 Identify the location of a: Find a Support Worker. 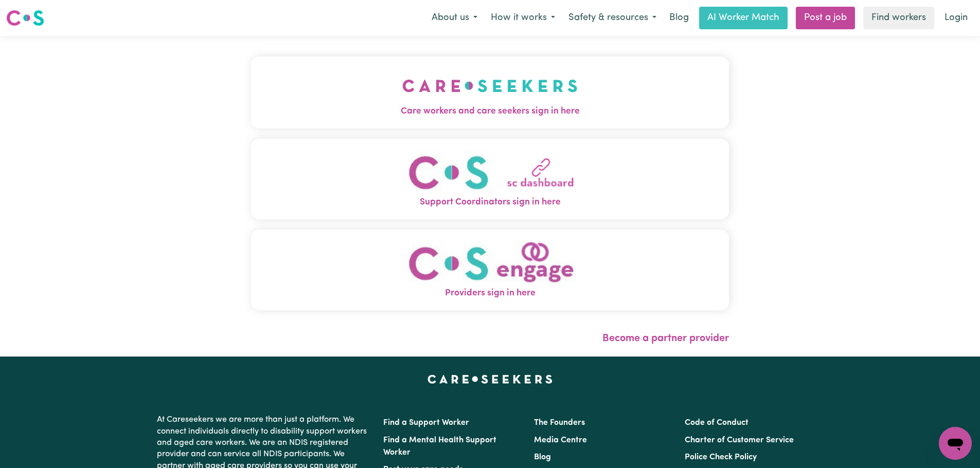
(426, 423).